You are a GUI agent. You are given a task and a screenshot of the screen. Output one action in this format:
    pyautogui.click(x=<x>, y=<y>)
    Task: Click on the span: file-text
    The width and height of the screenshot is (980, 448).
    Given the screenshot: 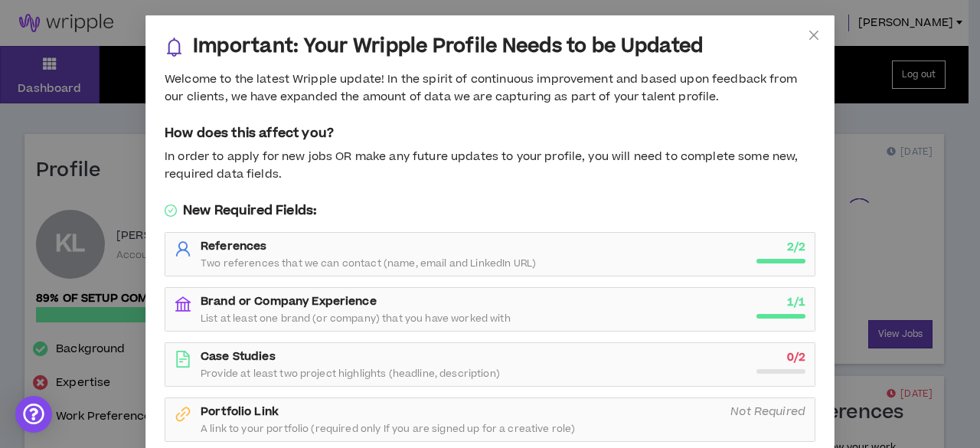 What is the action you would take?
    pyautogui.click(x=183, y=360)
    